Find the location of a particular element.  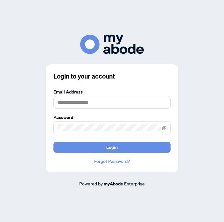

span: eye-invisible is located at coordinates (164, 128).